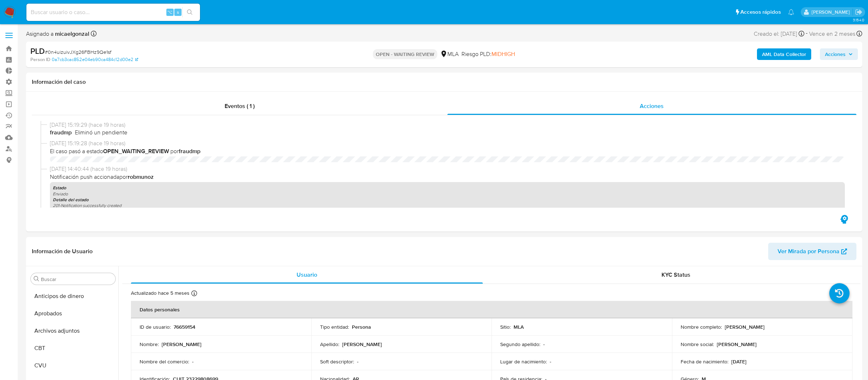  What do you see at coordinates (361, 327) in the screenshot?
I see `p: Persona` at bounding box center [361, 327].